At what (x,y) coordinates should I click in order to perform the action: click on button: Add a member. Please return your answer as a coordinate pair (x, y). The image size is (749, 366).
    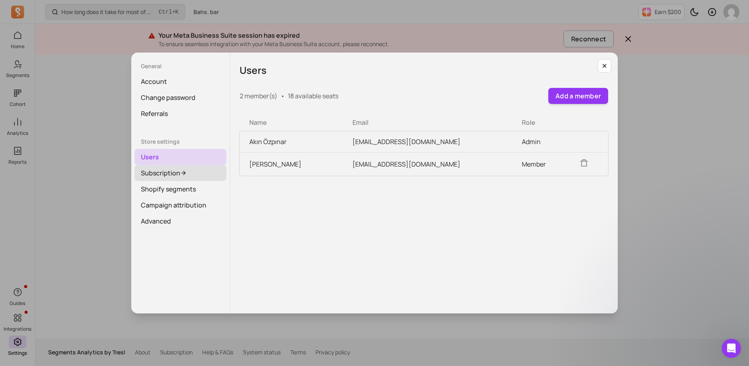
    Looking at the image, I should click on (578, 96).